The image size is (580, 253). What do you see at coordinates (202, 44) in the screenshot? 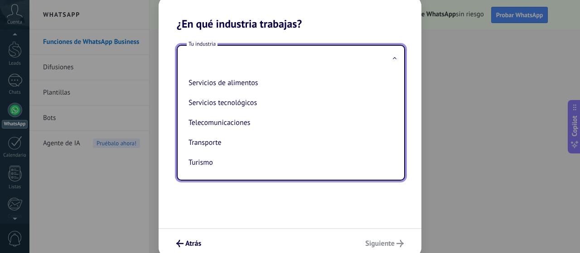
I see `span: Tu industria` at bounding box center [202, 44].